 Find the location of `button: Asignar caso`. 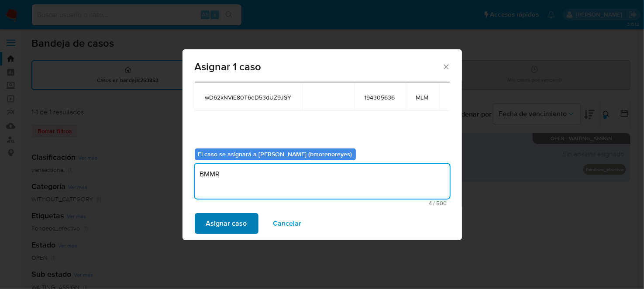

button: Asignar caso is located at coordinates (227, 223).